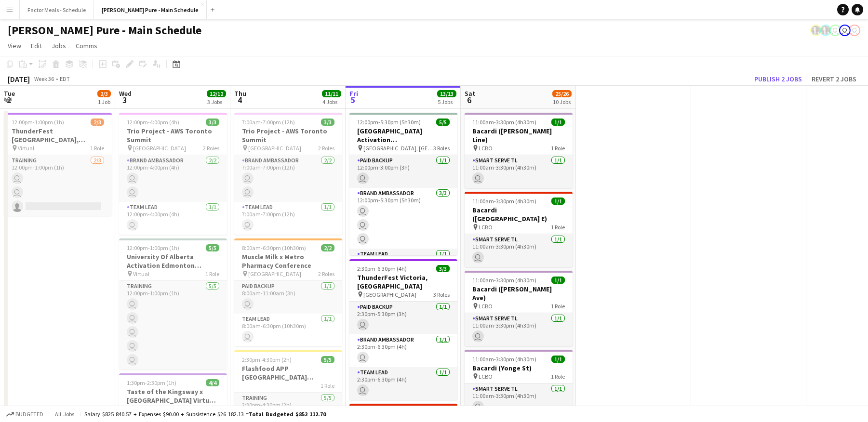 This screenshot has height=422, width=868. I want to click on app-card-role: Training5/512:00pm-1:00pm (1h), so click(173, 325).